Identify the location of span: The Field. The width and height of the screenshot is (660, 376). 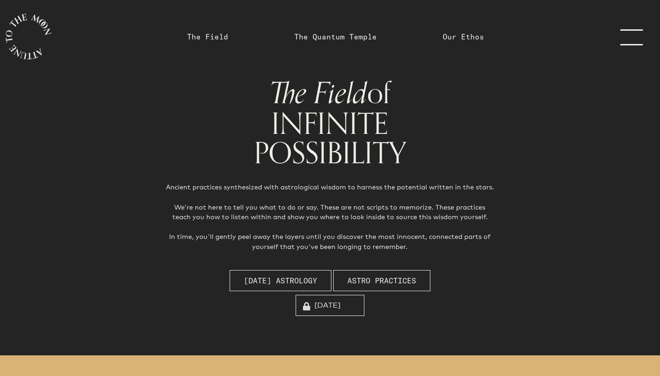
(318, 94).